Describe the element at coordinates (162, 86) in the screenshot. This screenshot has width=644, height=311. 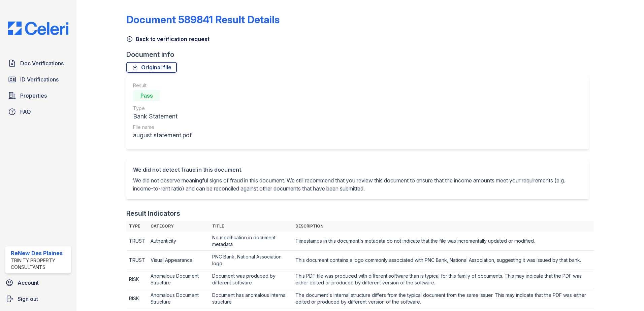
I see `div: Result` at that location.